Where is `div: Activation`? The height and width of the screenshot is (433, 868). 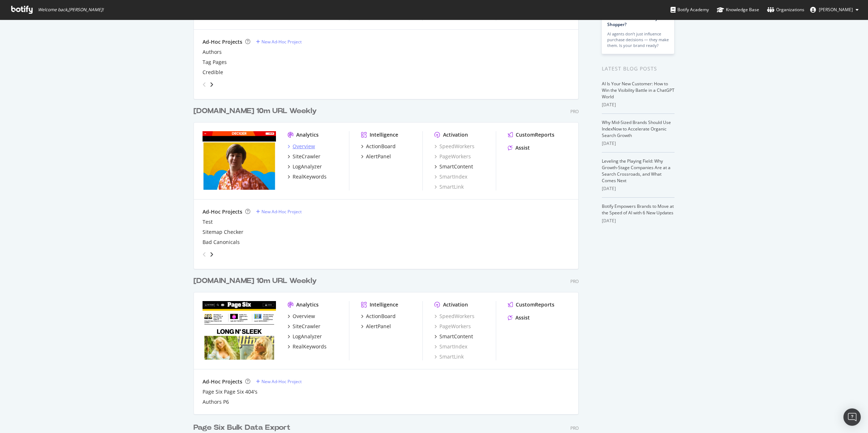 div: Activation is located at coordinates (455, 305).